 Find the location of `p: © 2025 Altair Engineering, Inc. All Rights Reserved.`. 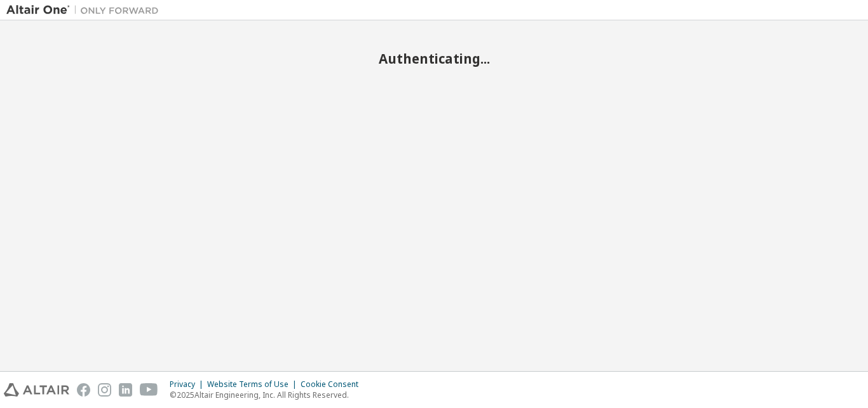

p: © 2025 Altair Engineering, Inc. All Rights Reserved. is located at coordinates (267, 395).